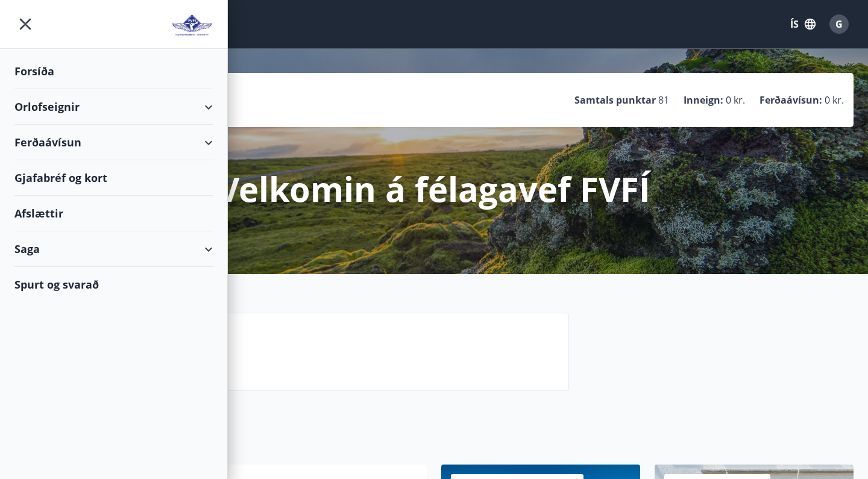  What do you see at coordinates (113, 142) in the screenshot?
I see `div: Ferðaávísun` at bounding box center [113, 142].